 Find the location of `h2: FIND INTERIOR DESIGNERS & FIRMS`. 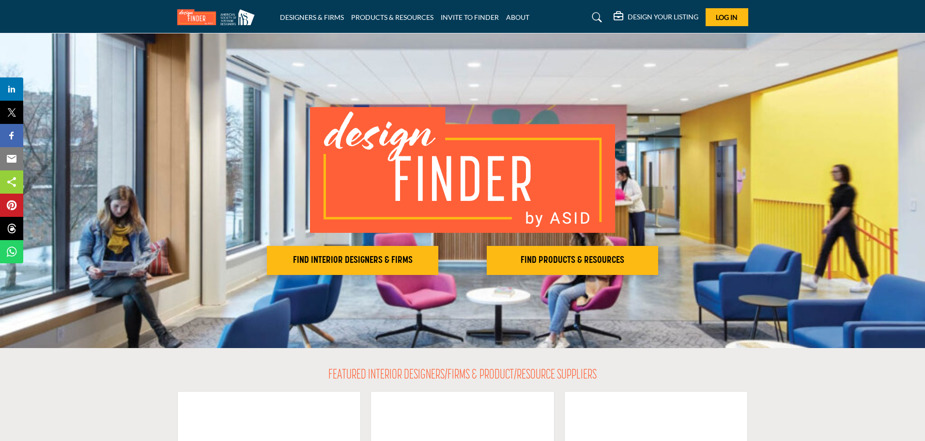

h2: FIND INTERIOR DESIGNERS & FIRMS is located at coordinates (353, 261).